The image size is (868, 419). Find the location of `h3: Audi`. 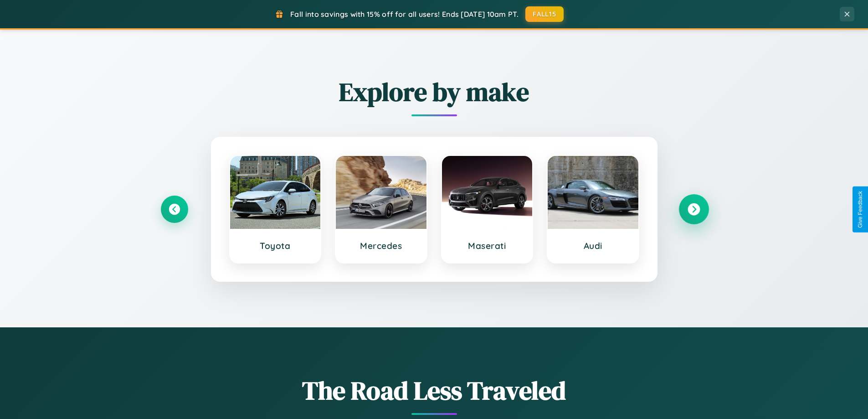

h3: Audi is located at coordinates (593, 246).